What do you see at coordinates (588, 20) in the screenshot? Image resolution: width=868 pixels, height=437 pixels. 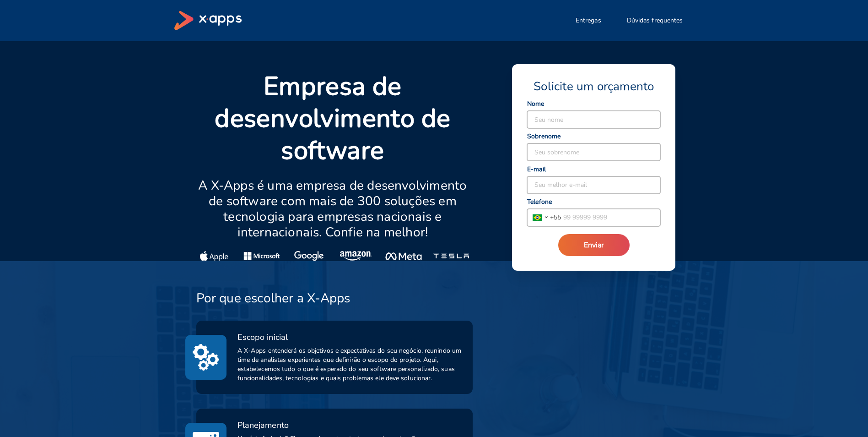 I see `span: Entregas` at bounding box center [588, 20].